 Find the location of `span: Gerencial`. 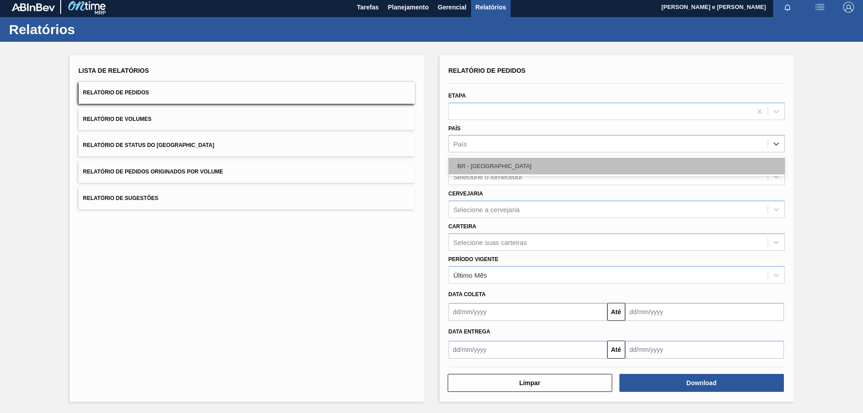

span: Gerencial is located at coordinates (452, 7).